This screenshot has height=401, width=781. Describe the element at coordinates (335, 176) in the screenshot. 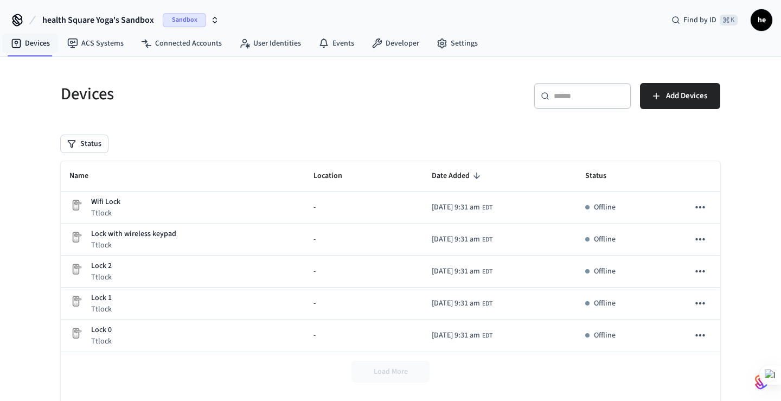

I see `span: Location` at that location.